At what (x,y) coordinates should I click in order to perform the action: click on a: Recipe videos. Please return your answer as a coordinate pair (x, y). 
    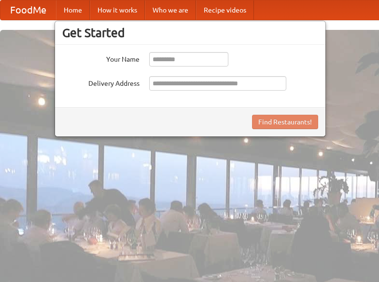
    Looking at the image, I should click on (225, 10).